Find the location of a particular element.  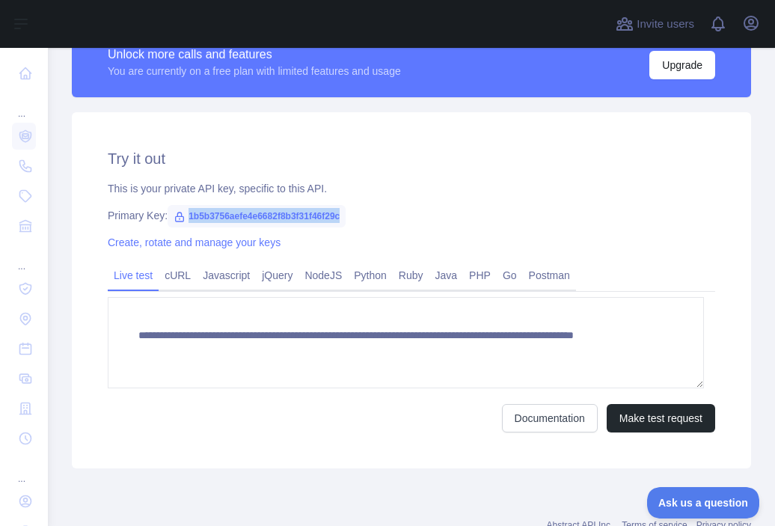

div: You are currently on a free plan with limited features and usage is located at coordinates (254, 71).